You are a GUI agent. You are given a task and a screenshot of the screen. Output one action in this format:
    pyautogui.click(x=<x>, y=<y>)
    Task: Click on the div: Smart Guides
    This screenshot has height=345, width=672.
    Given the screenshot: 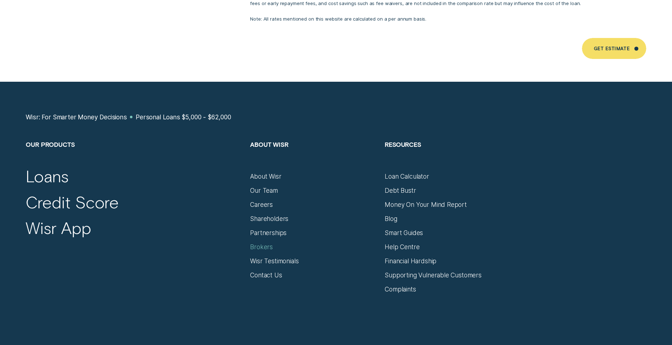 What is the action you would take?
    pyautogui.click(x=404, y=233)
    